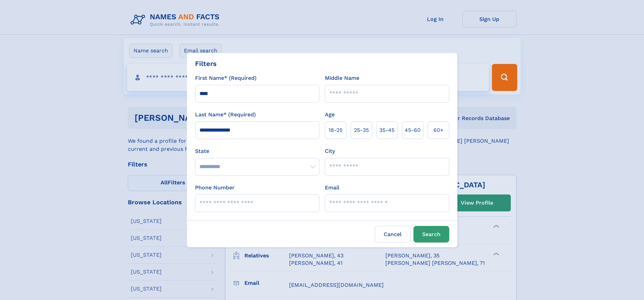 This screenshot has width=644, height=300. I want to click on label: First Name* (Required), so click(226, 78).